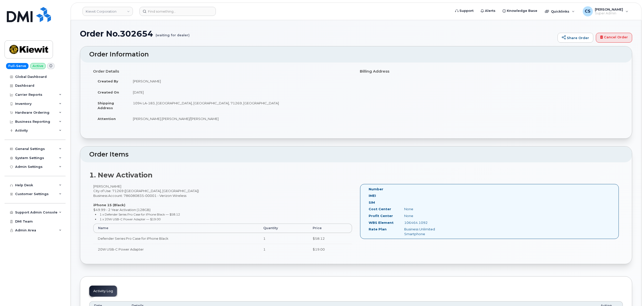 This screenshot has height=306, width=644. What do you see at coordinates (222, 71) in the screenshot?
I see `h4: Order Details` at bounding box center [222, 71].